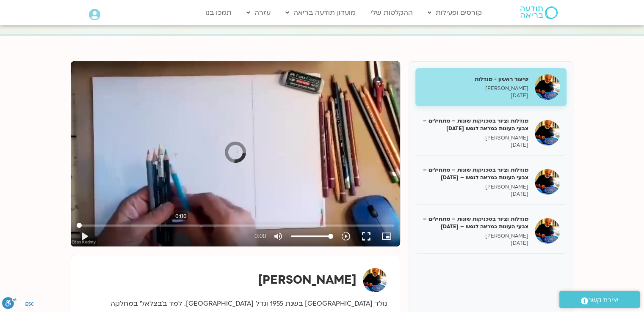  What do you see at coordinates (219, 13) in the screenshot?
I see `a: תמכו בנו` at bounding box center [219, 13].